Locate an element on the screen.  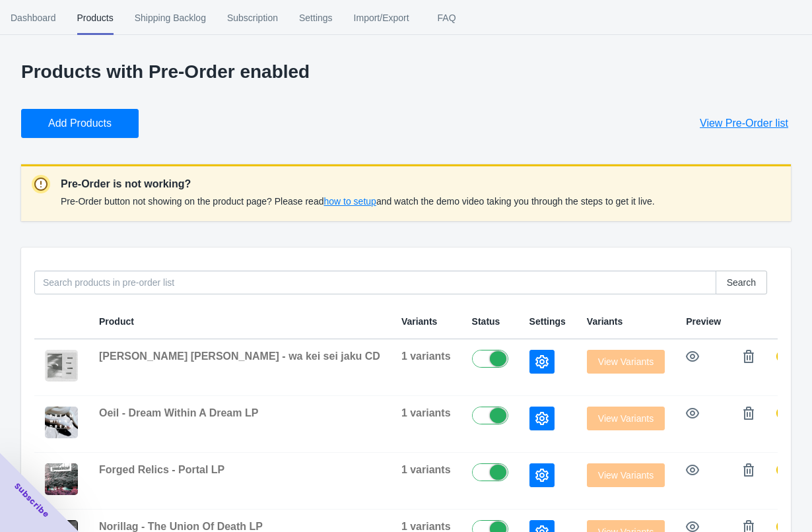
span: View Pre-Order list is located at coordinates (744, 123).